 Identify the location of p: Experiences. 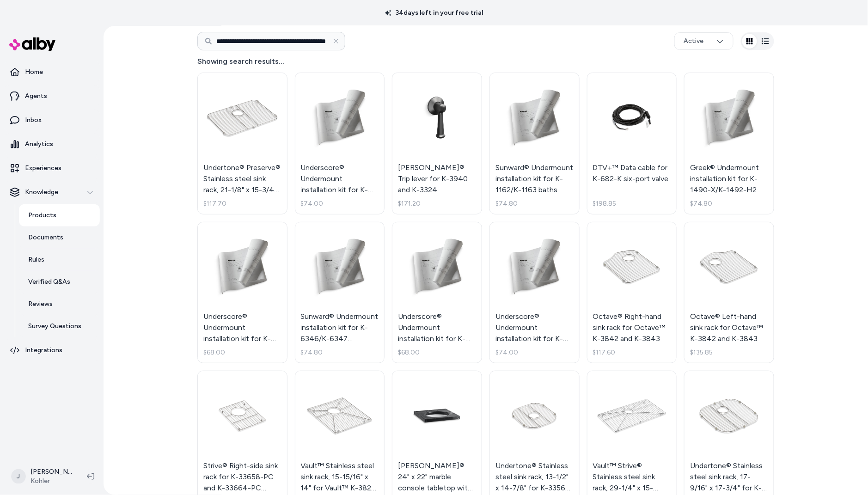
(43, 168).